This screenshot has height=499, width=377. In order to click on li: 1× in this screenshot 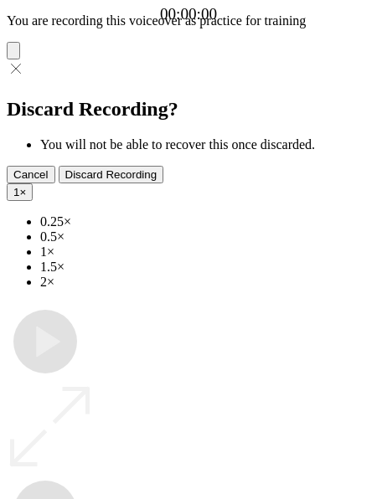, I will do `click(205, 252)`.